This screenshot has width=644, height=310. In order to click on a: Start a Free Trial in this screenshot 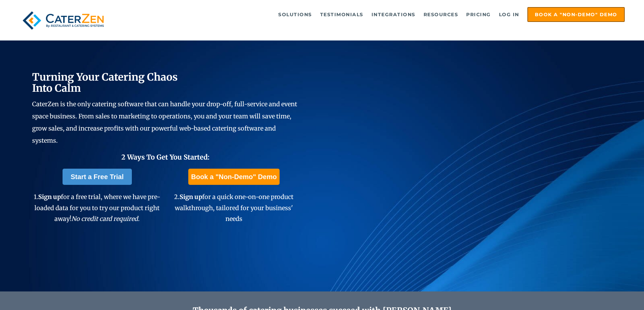, I will do `click(97, 177)`.